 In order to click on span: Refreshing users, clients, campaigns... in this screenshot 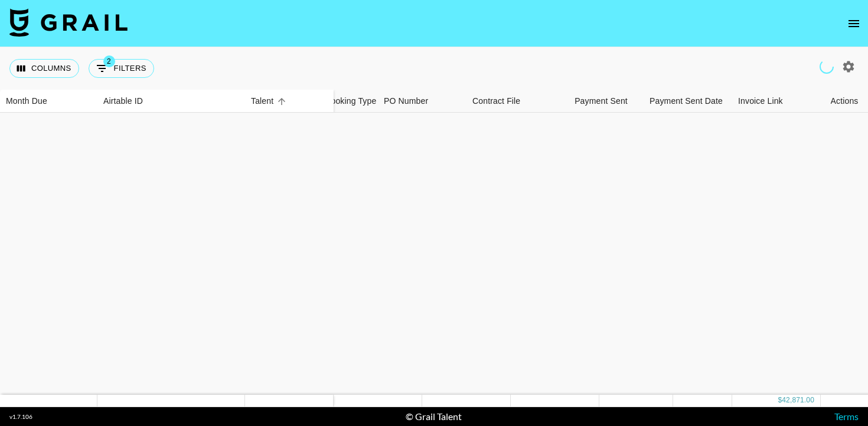, I will do `click(827, 67)`.